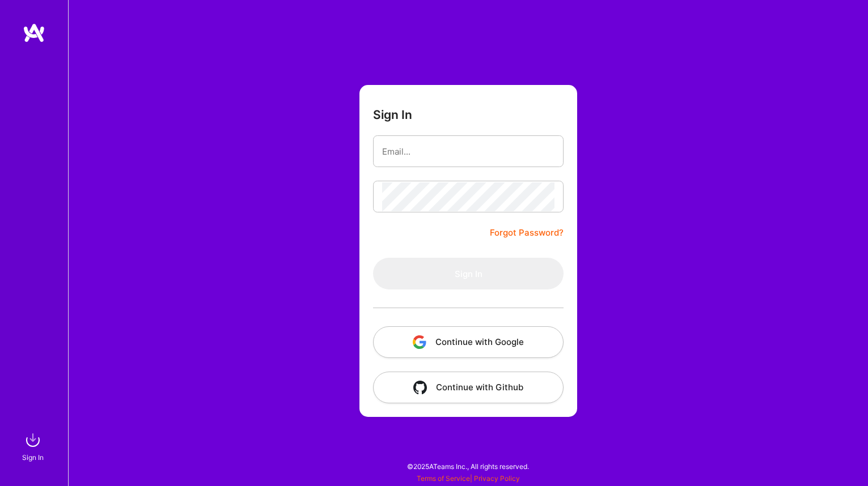  What do you see at coordinates (468, 151) in the screenshot?
I see `input: Email...` at bounding box center [468, 151].